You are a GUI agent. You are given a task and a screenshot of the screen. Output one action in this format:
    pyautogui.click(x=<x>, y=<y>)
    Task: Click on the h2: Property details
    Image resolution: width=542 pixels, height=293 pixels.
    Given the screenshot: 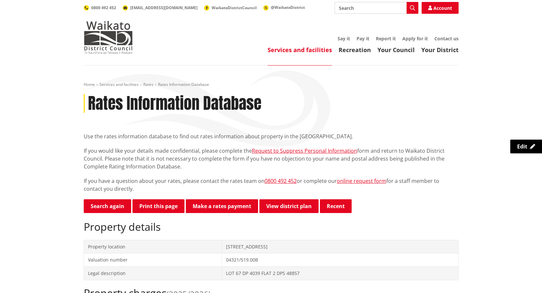 What is the action you would take?
    pyautogui.click(x=271, y=226)
    